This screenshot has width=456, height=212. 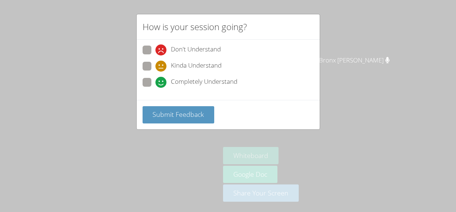 What do you see at coordinates (179, 115) in the screenshot?
I see `button: Submit Feedback` at bounding box center [179, 115].